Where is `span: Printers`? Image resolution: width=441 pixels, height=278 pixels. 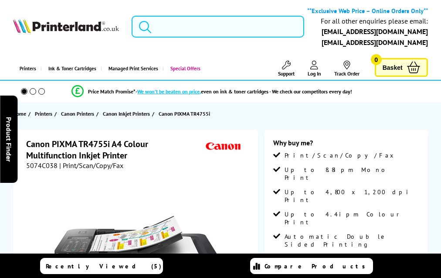
span: Printers is located at coordinates (44, 113).